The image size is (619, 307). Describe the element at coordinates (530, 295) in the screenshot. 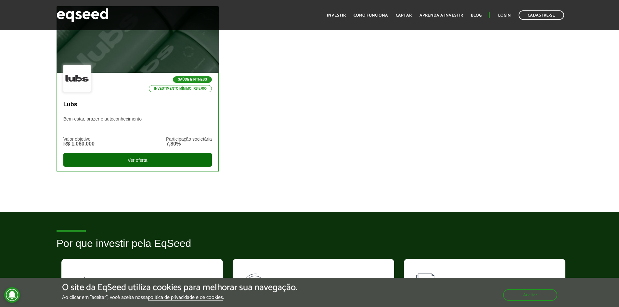

I see `button: Aceitar` at that location.